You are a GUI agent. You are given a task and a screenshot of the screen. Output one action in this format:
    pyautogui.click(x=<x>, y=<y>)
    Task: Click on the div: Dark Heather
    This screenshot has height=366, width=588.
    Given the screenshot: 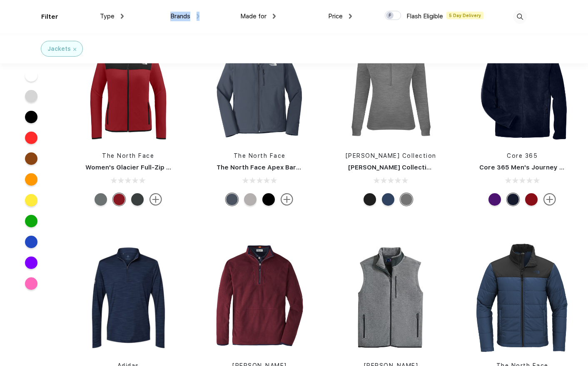 What is the action you would take?
    pyautogui.click(x=407, y=200)
    